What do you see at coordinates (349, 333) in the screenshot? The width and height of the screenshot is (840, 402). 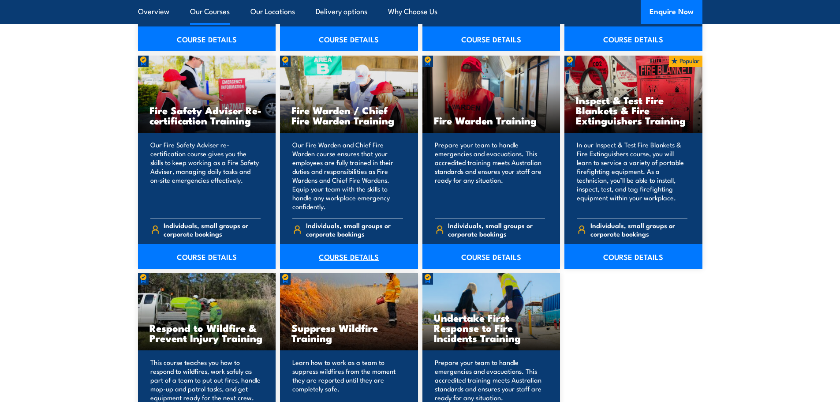 I see `h3: Suppress Wildfire Training` at bounding box center [349, 333].